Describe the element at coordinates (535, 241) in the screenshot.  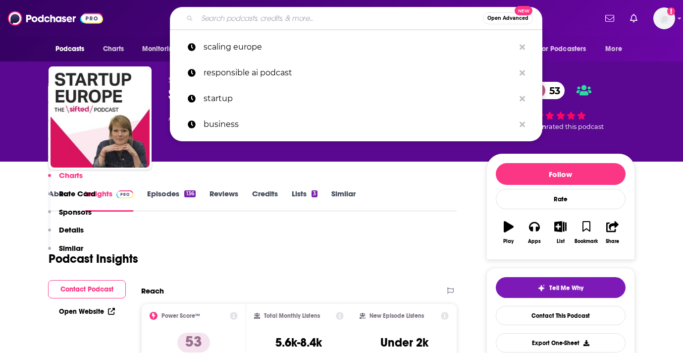
I see `div: Apps` at that location.